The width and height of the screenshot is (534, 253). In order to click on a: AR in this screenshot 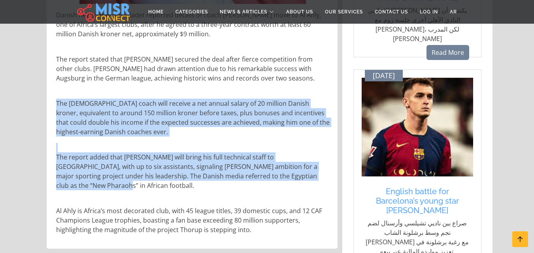, I will do `click(453, 12)`.